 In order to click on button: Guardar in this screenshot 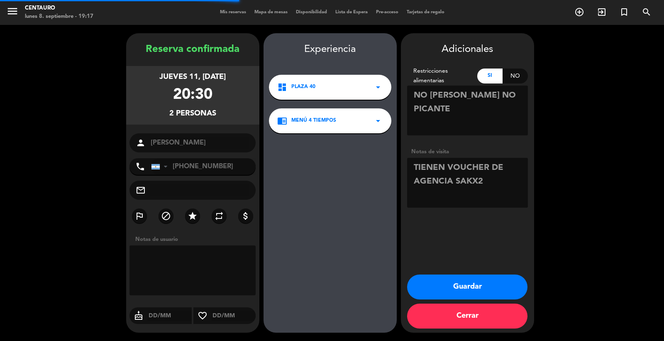, I will do `click(467, 287)`.